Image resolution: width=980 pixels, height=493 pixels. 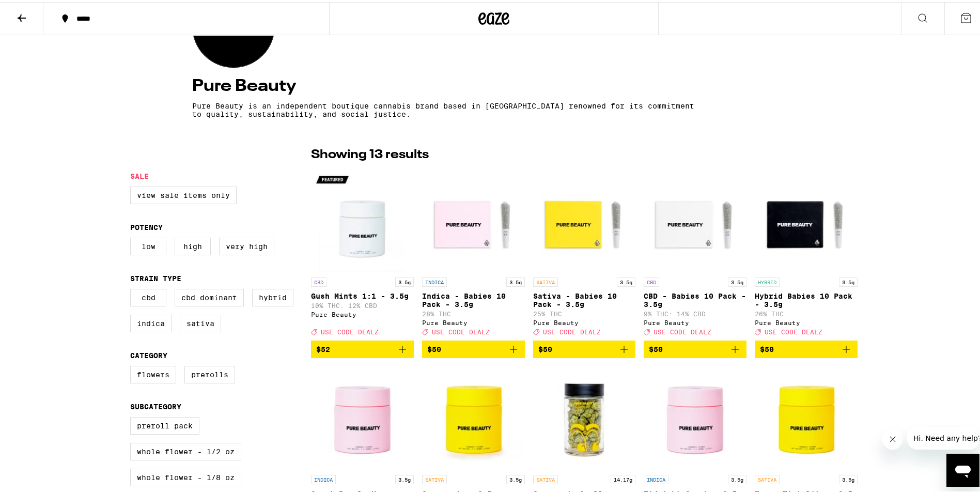 What do you see at coordinates (151, 321) in the screenshot?
I see `label: Indica` at bounding box center [151, 321].